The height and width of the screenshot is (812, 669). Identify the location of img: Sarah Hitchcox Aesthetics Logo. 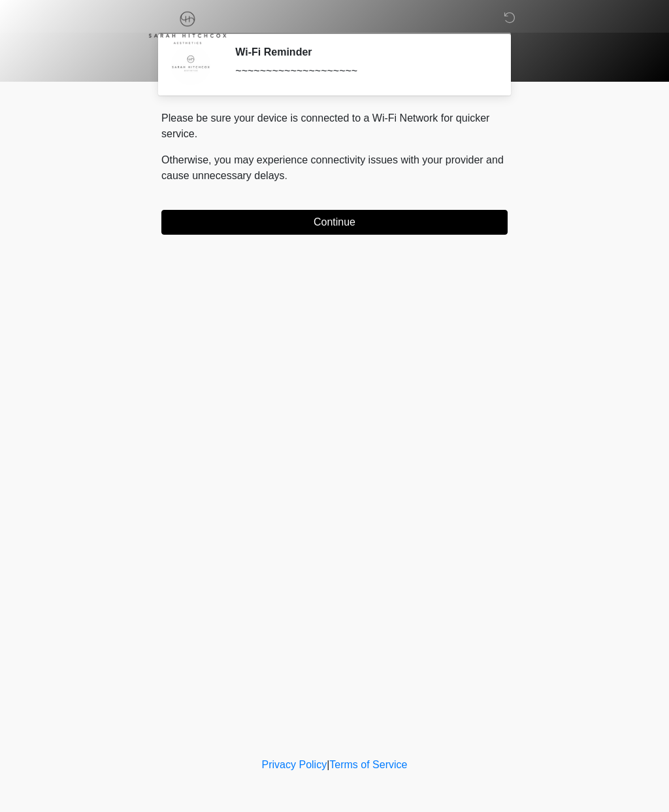
(187, 27).